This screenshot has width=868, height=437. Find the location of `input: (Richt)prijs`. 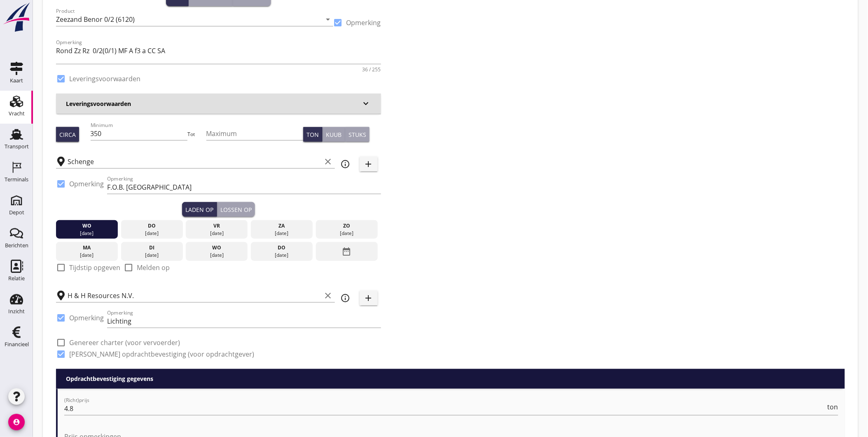

input: (Richt)prijs is located at coordinates (445, 409).